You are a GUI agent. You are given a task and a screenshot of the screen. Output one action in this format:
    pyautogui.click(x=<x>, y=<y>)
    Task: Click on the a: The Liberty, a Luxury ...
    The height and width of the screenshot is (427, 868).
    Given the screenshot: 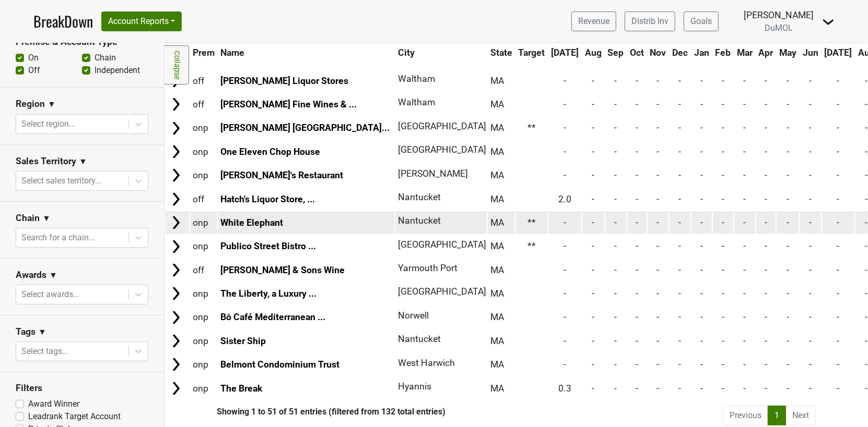 What is the action you would take?
    pyautogui.click(x=268, y=294)
    